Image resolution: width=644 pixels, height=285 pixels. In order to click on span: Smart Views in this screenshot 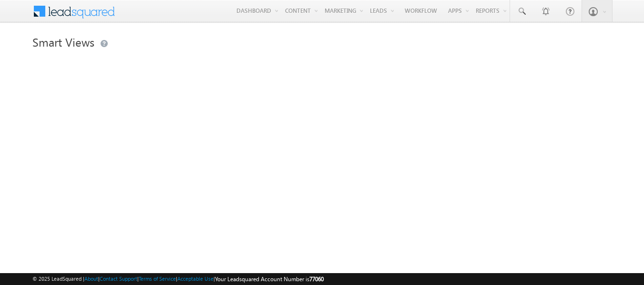, I will do `click(63, 42)`.